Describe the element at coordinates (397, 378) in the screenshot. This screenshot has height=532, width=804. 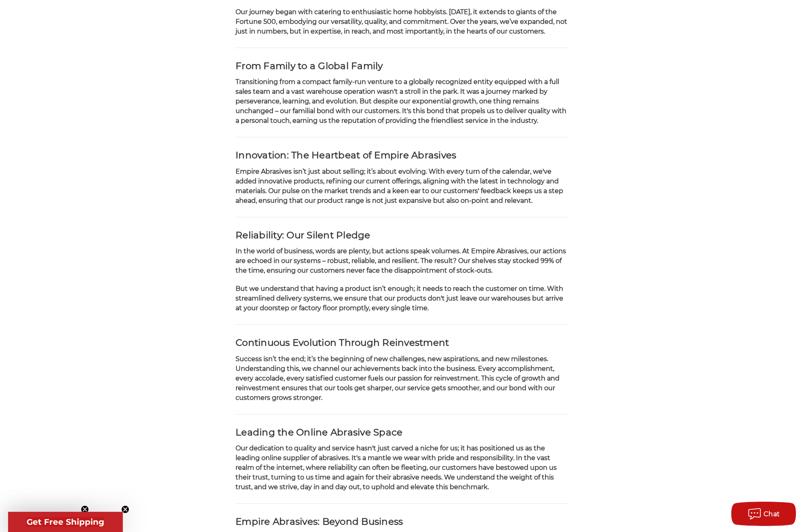
I see `span: Success isn’t the end; it’s the beginning of new challenges, new aspirations, and new milestones....` at that location.